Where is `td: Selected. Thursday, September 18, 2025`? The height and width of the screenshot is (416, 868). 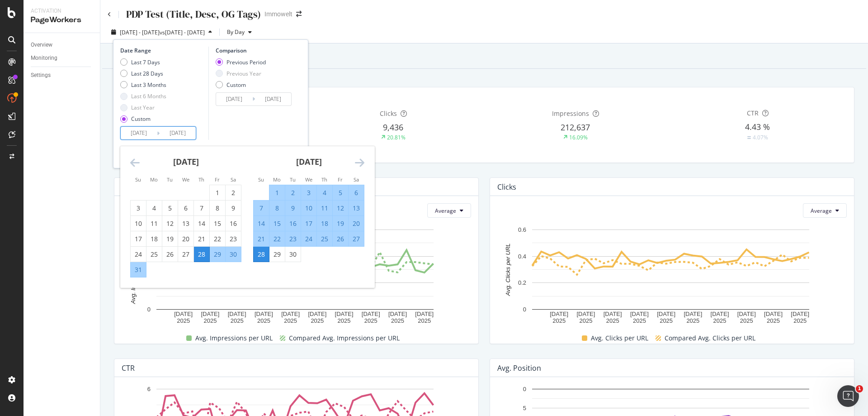
td: Selected. Thursday, September 18, 2025 is located at coordinates (324, 224).